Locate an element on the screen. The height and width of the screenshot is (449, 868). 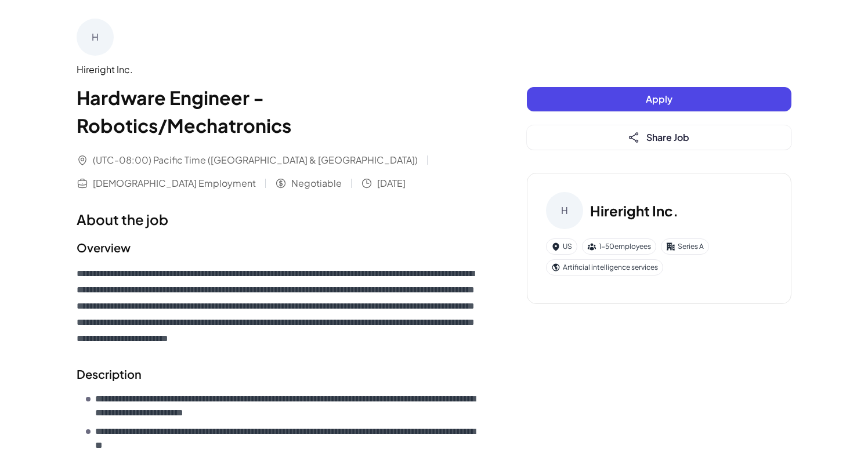
div: Series A is located at coordinates (685, 247).